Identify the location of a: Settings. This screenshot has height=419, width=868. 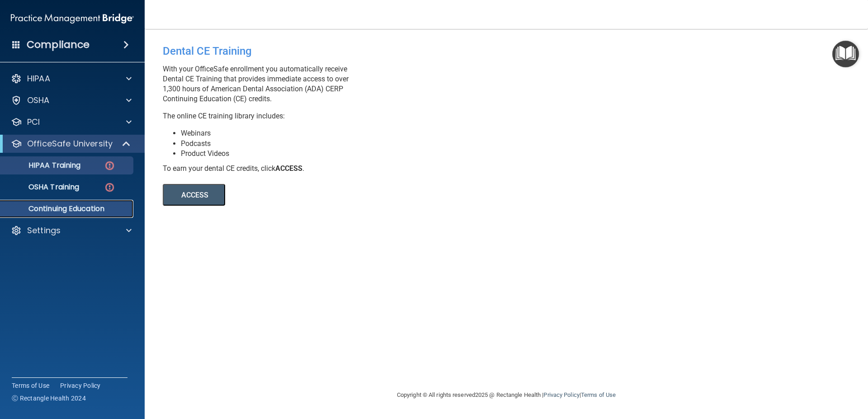
(71, 231).